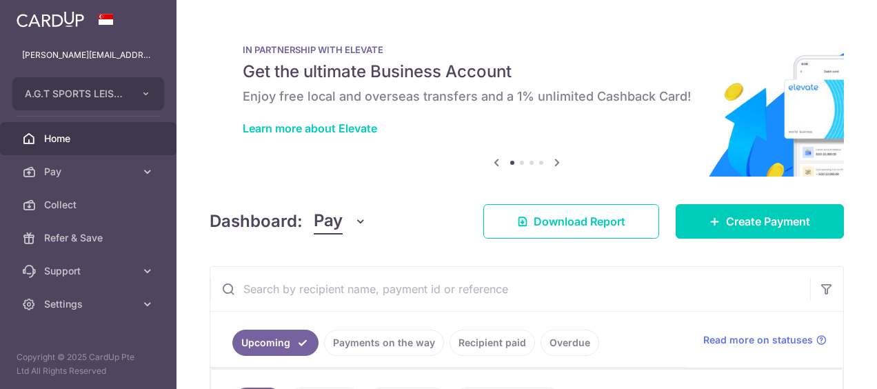 The height and width of the screenshot is (389, 877). I want to click on button: Pay, so click(340, 221).